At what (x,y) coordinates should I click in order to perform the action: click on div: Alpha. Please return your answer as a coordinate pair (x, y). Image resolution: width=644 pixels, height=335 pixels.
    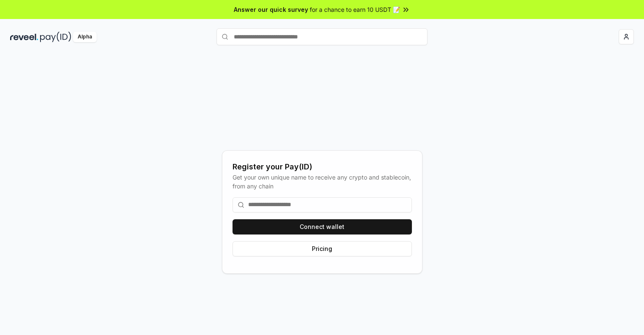
    Looking at the image, I should click on (85, 37).